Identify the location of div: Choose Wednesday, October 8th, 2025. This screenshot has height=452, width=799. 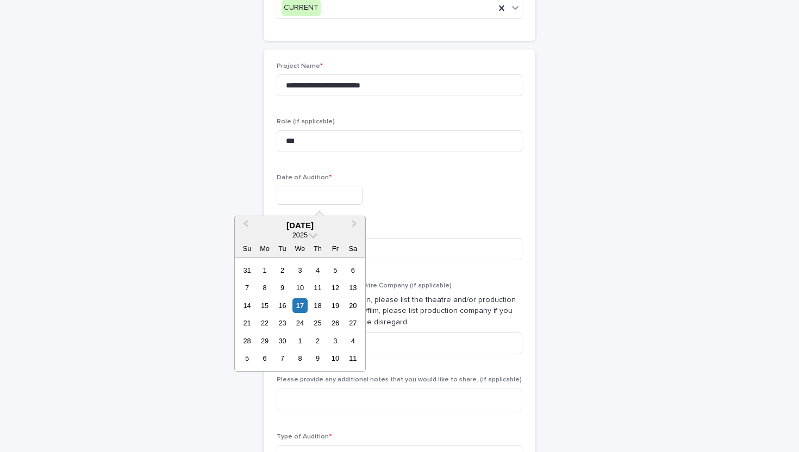
(300, 358).